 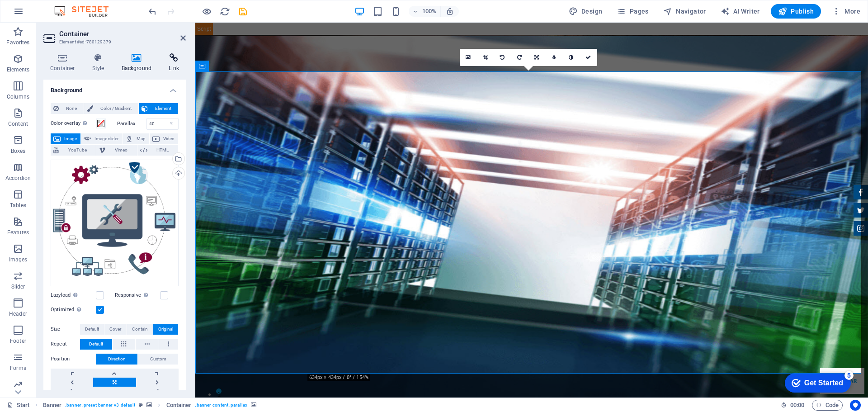 What do you see at coordinates (165, 329) in the screenshot?
I see `button: Original` at bounding box center [165, 329].